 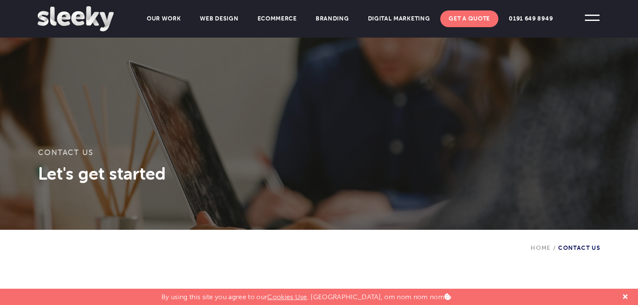 I want to click on img: Sleeky Web Design Newcastle, so click(x=76, y=19).